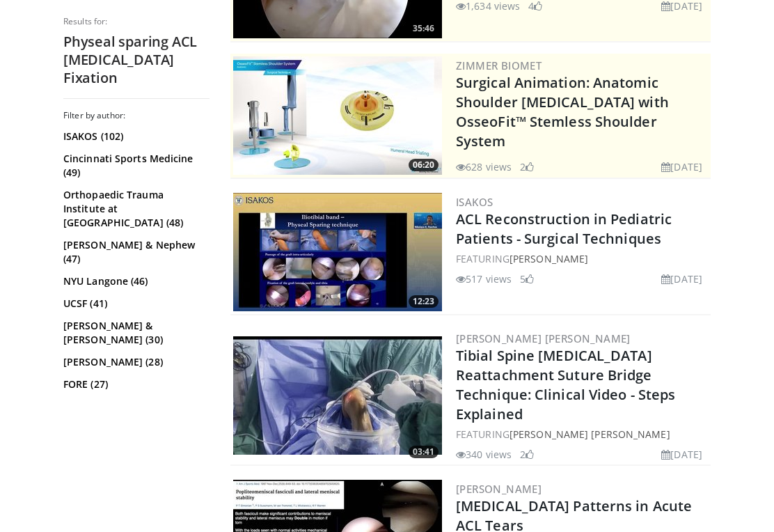  Describe the element at coordinates (484, 454) in the screenshot. I see `li: 340 views` at that location.